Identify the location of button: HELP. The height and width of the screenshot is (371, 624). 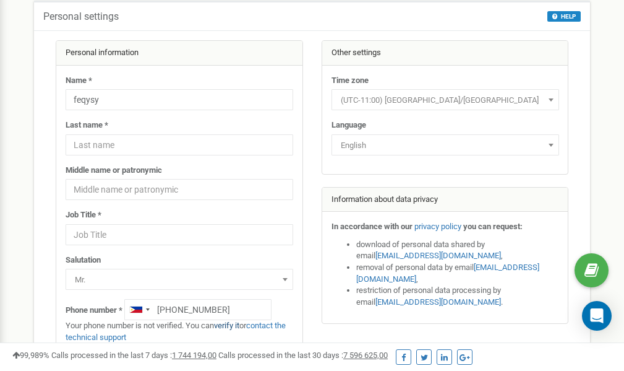
(564, 16).